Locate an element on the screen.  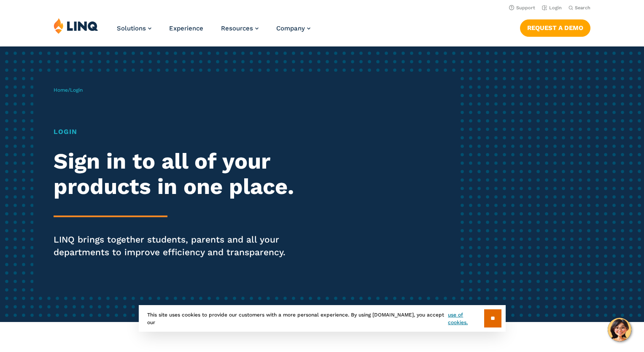
span: Experience is located at coordinates (186, 28).